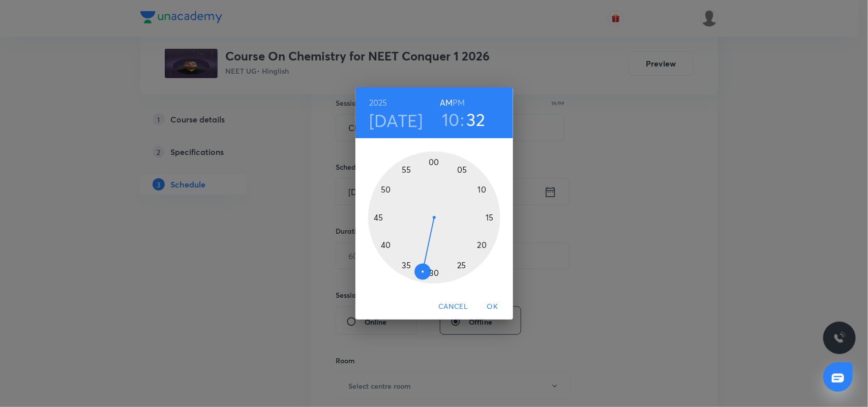 This screenshot has height=407, width=868. I want to click on h6: PM, so click(459, 102).